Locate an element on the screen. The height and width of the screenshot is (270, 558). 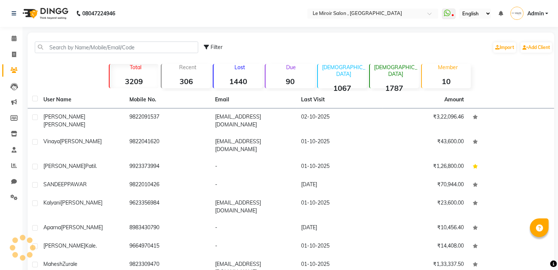
strong: 306 is located at coordinates (186, 81).